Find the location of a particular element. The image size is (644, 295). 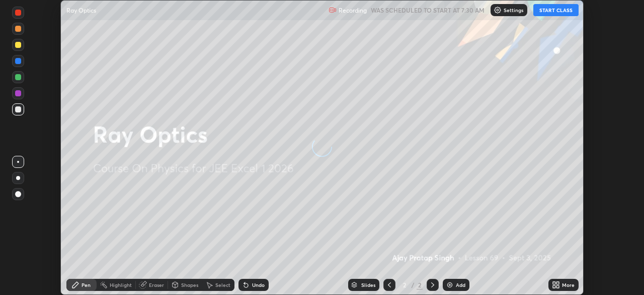

img: class-settings-icons is located at coordinates (497, 10).